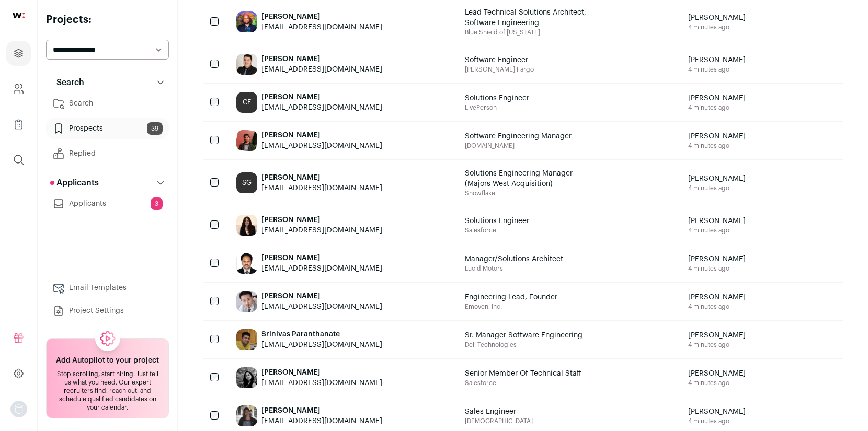  What do you see at coordinates (19, 409) in the screenshot?
I see `img: nopic.png` at bounding box center [19, 409].